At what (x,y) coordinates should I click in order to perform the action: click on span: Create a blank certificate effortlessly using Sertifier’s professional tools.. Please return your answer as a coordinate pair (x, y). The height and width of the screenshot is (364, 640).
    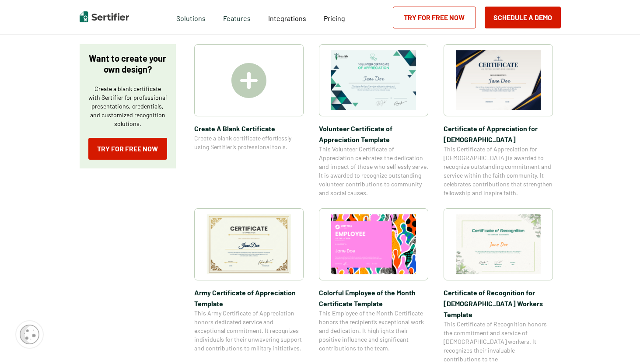
    Looking at the image, I should click on (249, 143).